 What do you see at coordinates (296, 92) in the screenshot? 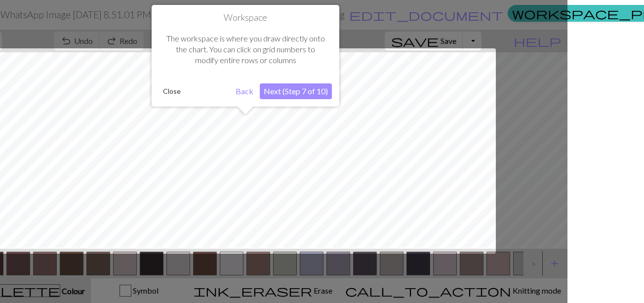
I see `button: Next (Step 7 of 10)` at bounding box center [296, 92].